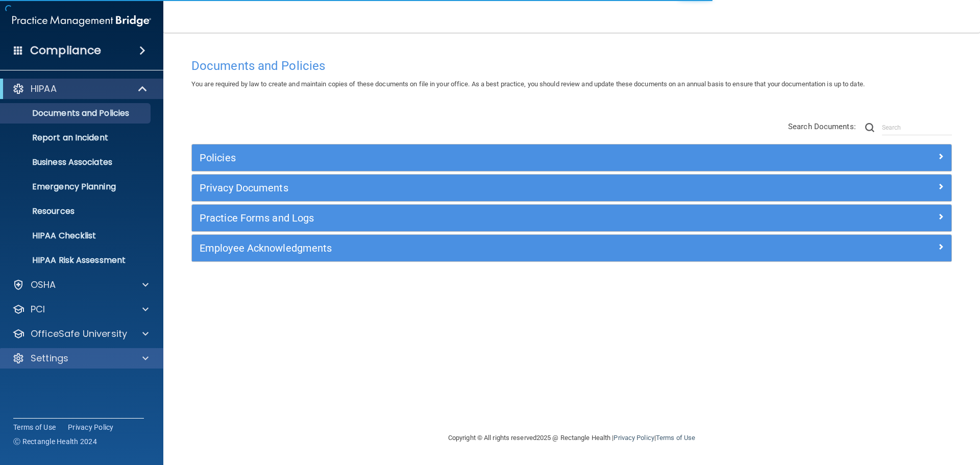 The height and width of the screenshot is (465, 980). What do you see at coordinates (572, 248) in the screenshot?
I see `a: Employee Acknowledgments` at bounding box center [572, 248].